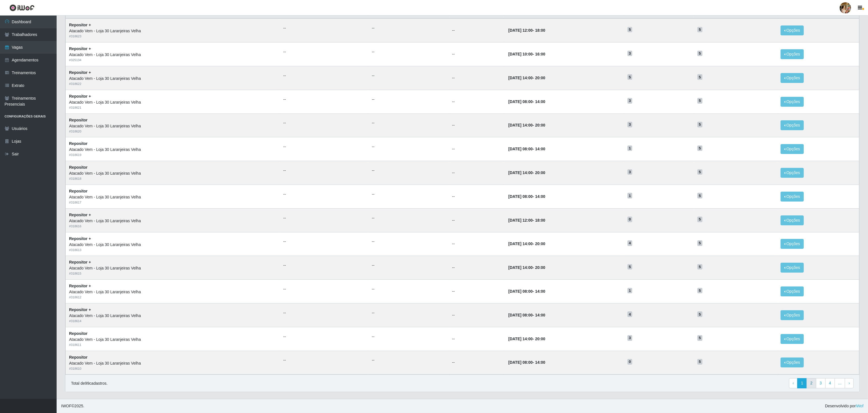 The height and width of the screenshot is (413, 868). I want to click on span: © 2025 ., so click(73, 406).